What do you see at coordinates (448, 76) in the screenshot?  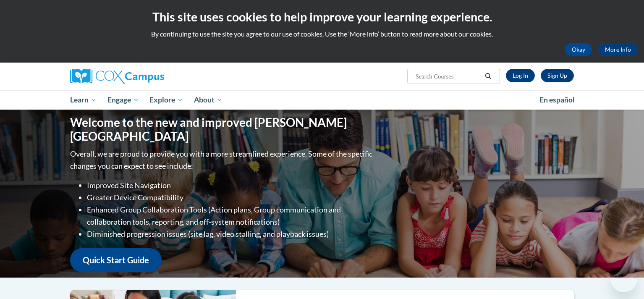 I see `input: Search Courses` at bounding box center [448, 76].